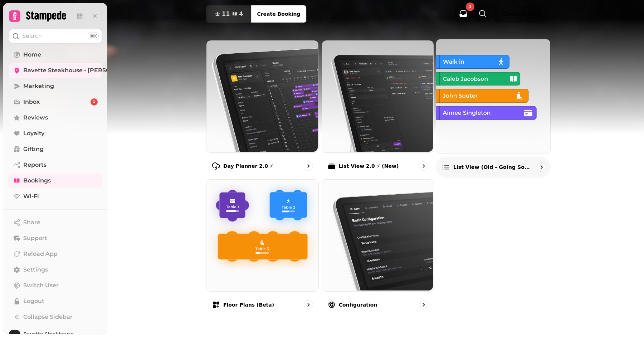 The width and height of the screenshot is (644, 337). Describe the element at coordinates (41, 285) in the screenshot. I see `span: Switch User` at that location.